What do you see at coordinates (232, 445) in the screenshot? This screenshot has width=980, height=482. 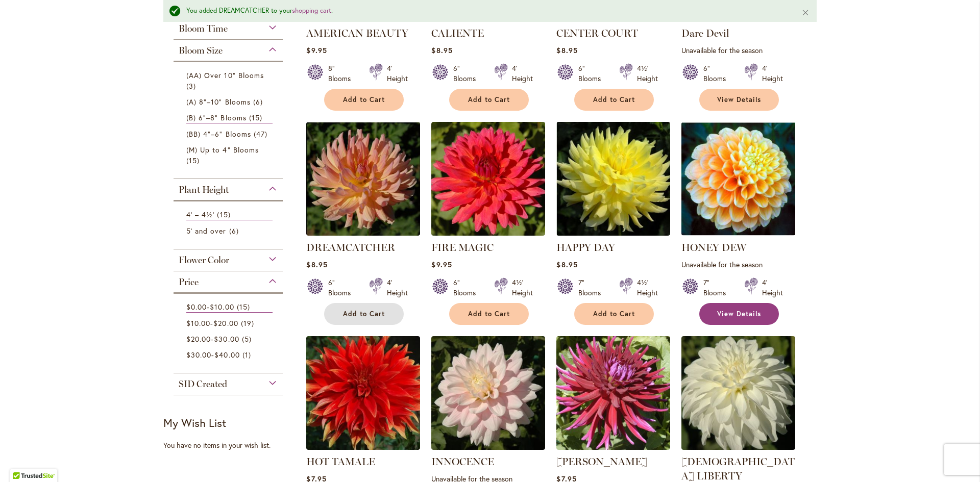 I see `div: You have no items in your wish list.` at bounding box center [232, 445].